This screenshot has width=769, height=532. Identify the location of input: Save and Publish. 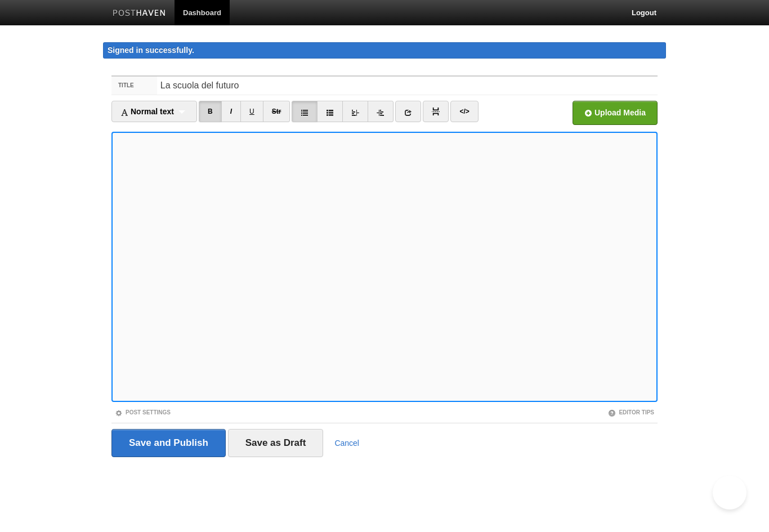
(168, 443).